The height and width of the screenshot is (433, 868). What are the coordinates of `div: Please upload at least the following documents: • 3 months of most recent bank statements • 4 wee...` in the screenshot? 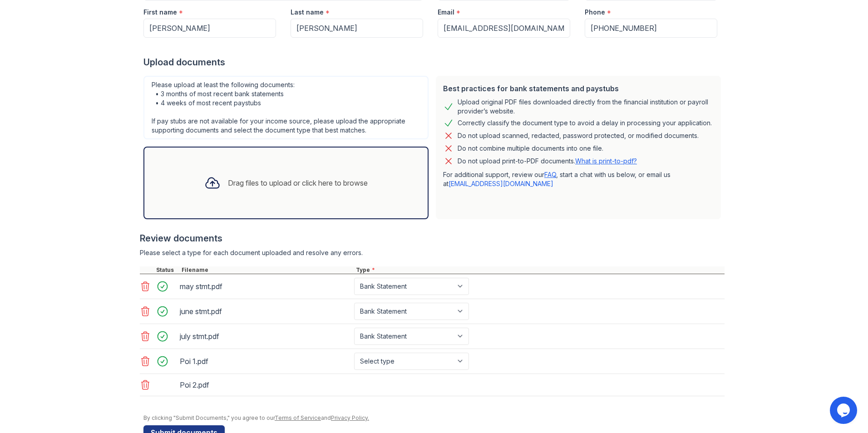 It's located at (286, 108).